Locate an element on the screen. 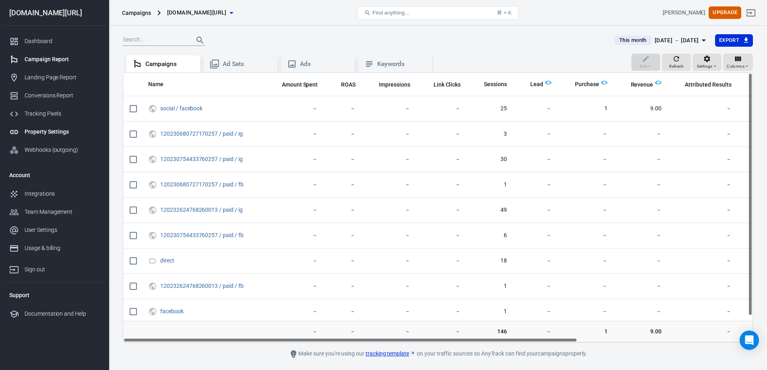  span: Lead is located at coordinates (531, 85).